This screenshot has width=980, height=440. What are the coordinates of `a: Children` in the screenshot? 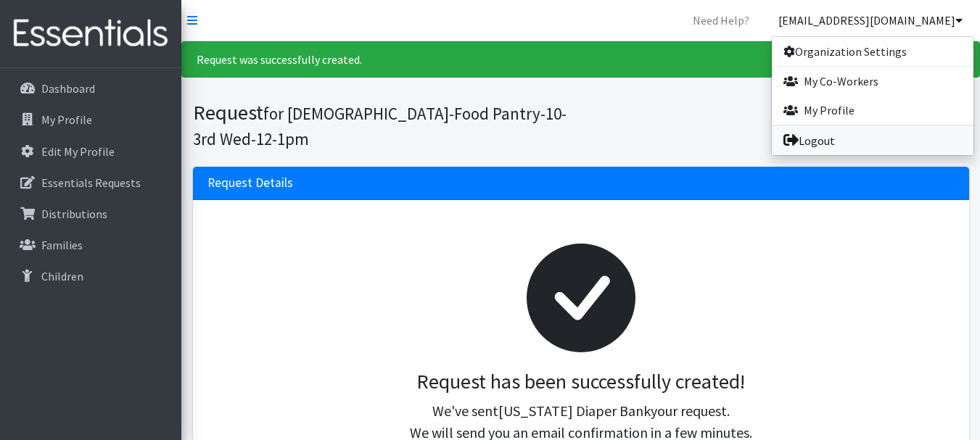 It's located at (91, 276).